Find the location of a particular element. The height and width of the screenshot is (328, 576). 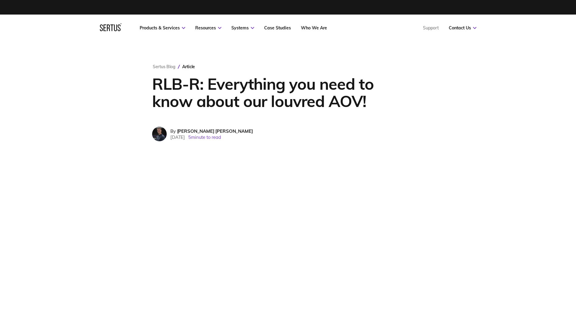

a: Sertus Blog is located at coordinates (164, 67).